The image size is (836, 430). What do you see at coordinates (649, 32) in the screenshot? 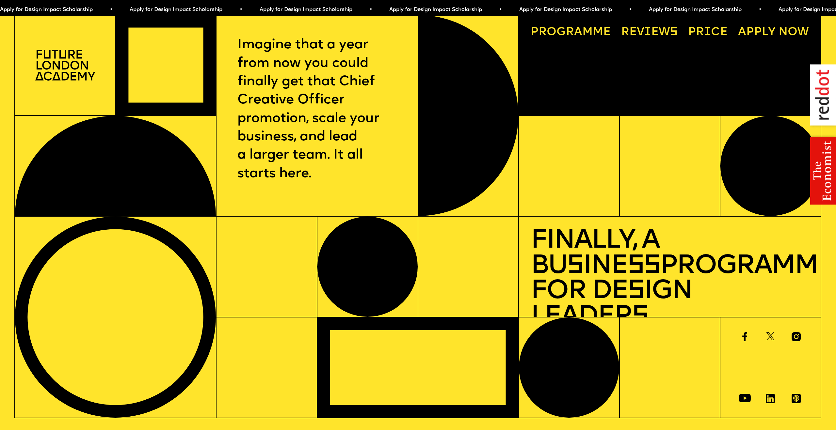
I see `a: Reviews` at bounding box center [649, 32].